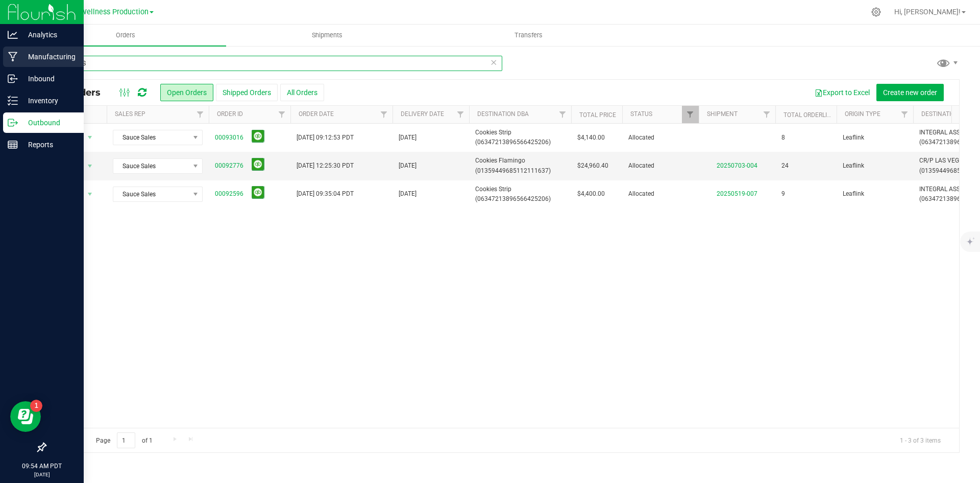 This screenshot has width=980, height=483. What do you see at coordinates (327, 35) in the screenshot?
I see `span: Shipments` at bounding box center [327, 35].